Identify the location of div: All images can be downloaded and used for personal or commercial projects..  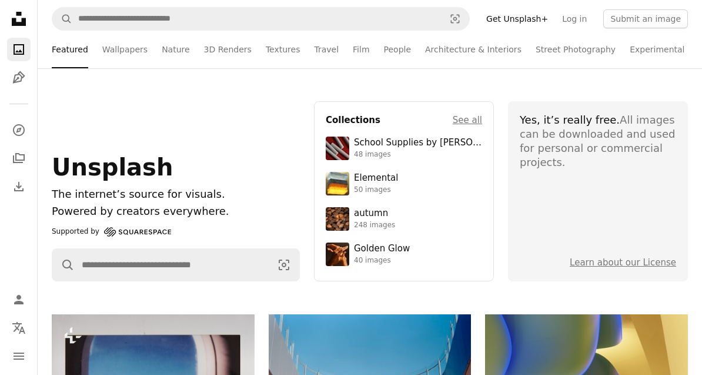
(598, 141).